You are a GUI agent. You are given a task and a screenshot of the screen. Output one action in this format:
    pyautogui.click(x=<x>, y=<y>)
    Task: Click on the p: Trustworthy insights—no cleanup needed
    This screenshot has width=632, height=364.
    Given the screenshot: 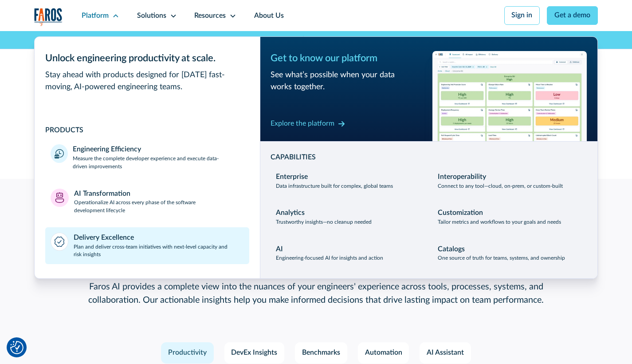 What is the action you would take?
    pyautogui.click(x=324, y=222)
    